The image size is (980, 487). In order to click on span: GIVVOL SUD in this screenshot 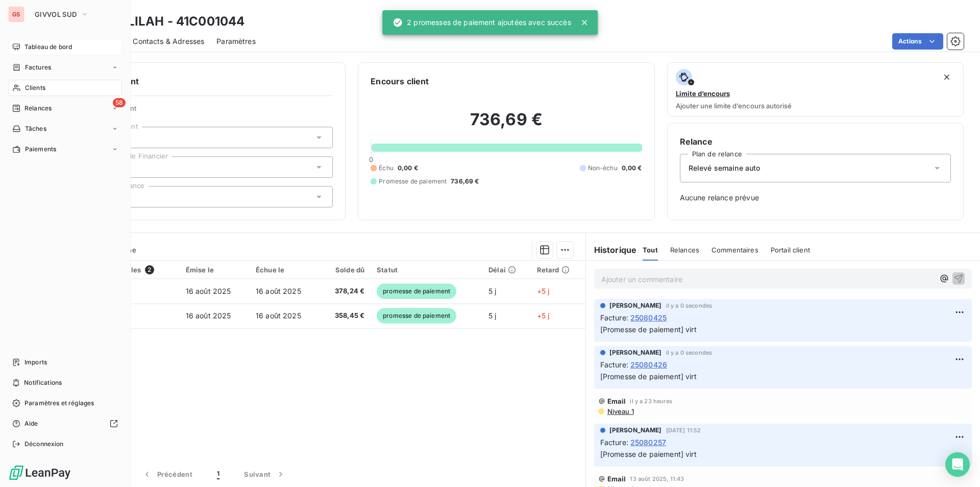, I will do `click(55, 15)`.